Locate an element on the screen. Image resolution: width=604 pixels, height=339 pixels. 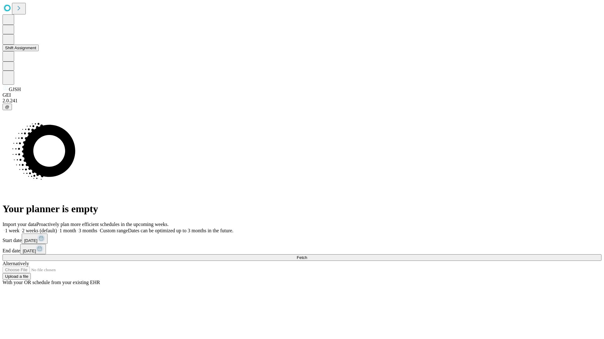
span: 1 month is located at coordinates (68, 231).